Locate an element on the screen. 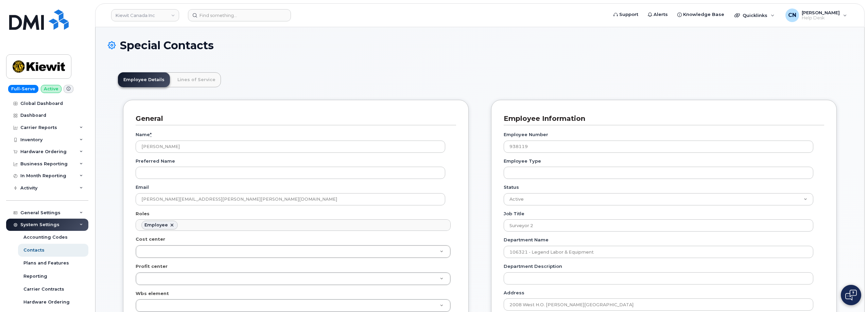 The width and height of the screenshot is (868, 312). a: Lines of Service is located at coordinates (196, 80).